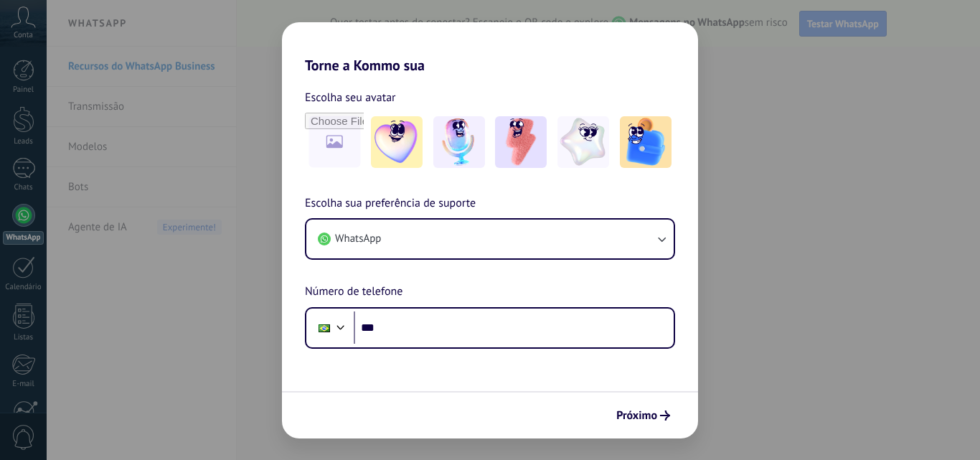  What do you see at coordinates (459, 142) in the screenshot?
I see `img: -2.jpeg` at bounding box center [459, 142].